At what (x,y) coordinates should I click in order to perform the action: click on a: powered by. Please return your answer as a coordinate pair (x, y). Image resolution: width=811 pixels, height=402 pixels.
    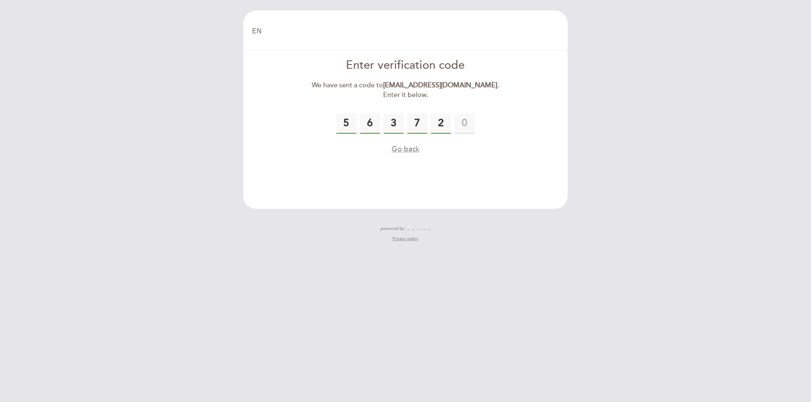
    Looking at the image, I should click on (405, 229).